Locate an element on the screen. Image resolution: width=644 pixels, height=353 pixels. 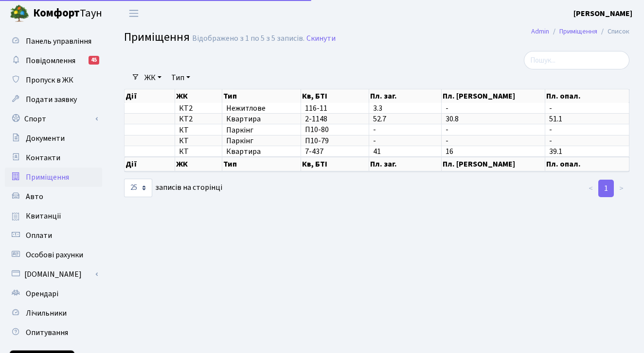
a: ЖК is located at coordinates (152, 78).